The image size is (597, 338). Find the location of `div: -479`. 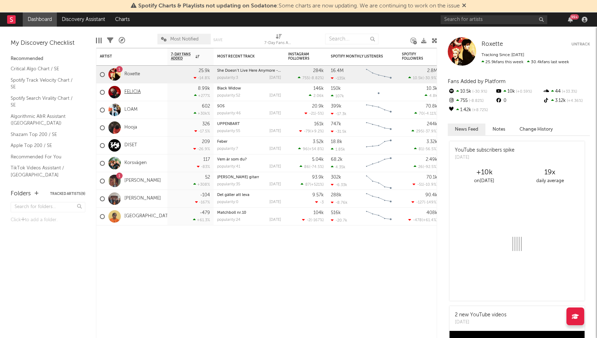

div: -479 is located at coordinates (205, 213).